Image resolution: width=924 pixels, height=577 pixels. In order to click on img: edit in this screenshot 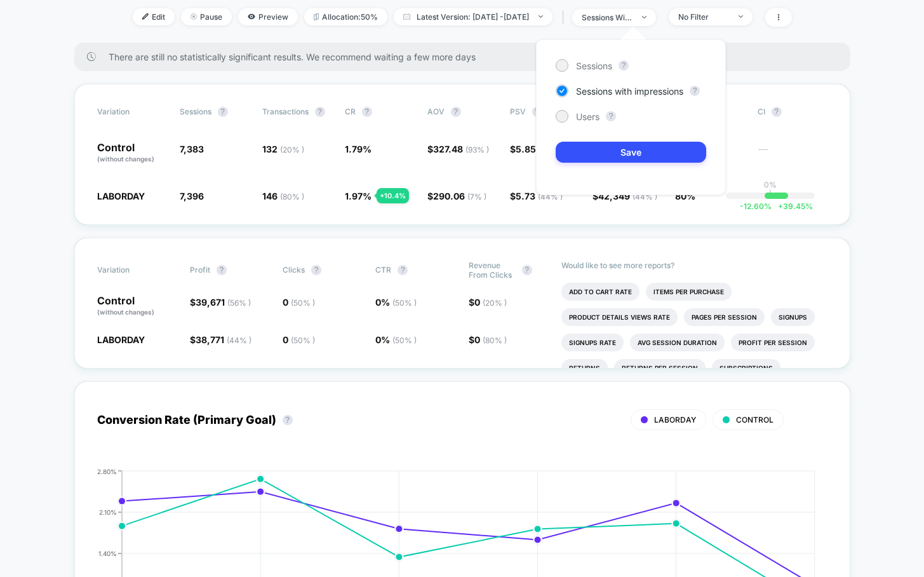, I will do `click(146, 17)`.